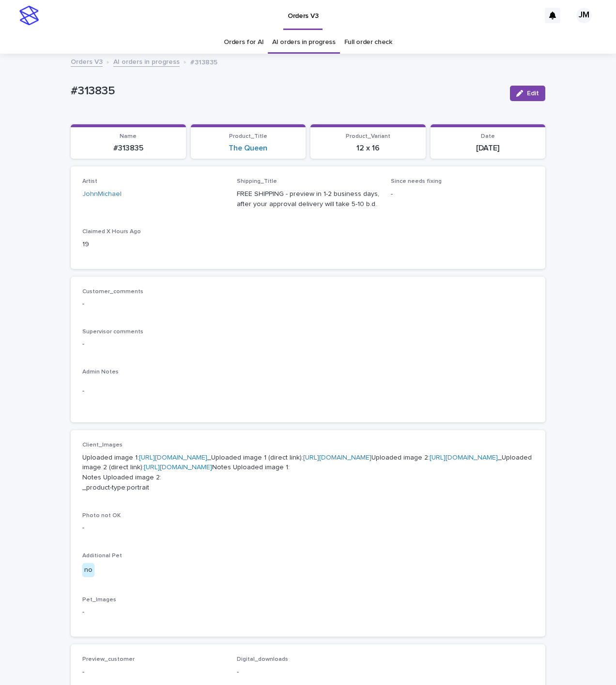  I want to click on span: Admin Notes, so click(100, 372).